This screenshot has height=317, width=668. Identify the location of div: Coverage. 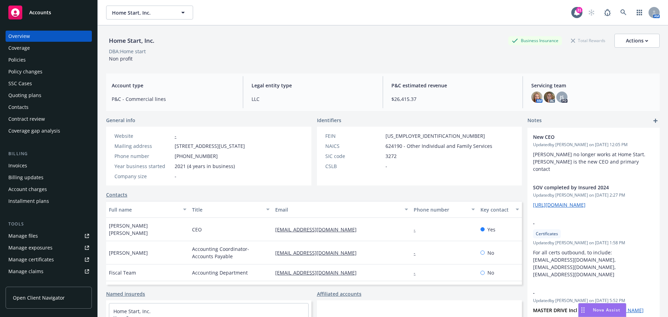
(19, 48).